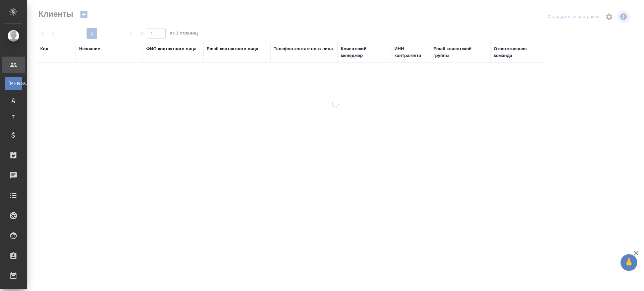 This screenshot has height=291, width=644. What do you see at coordinates (460, 52) in the screenshot?
I see `div: Email клиентской группы` at bounding box center [460, 52].